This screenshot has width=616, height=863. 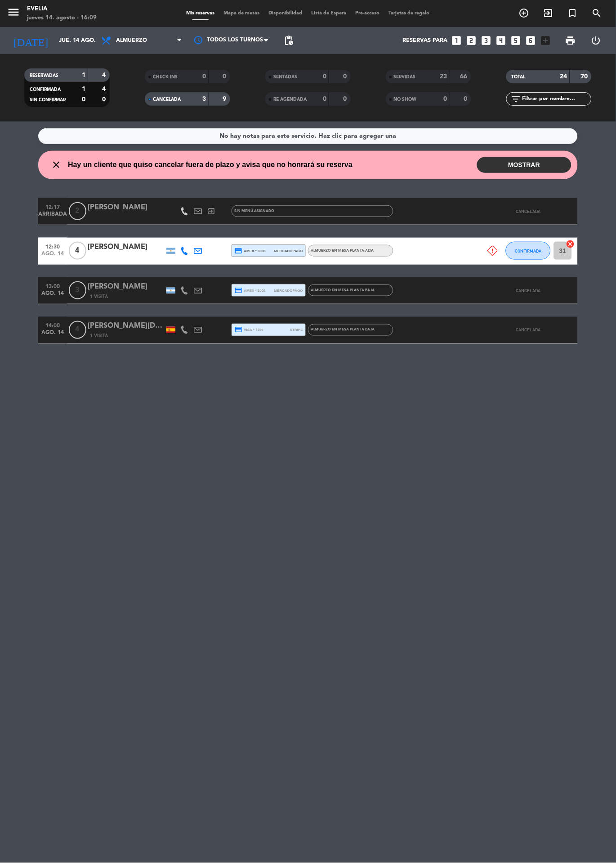 I want to click on div: Evelia, so click(x=62, y=9).